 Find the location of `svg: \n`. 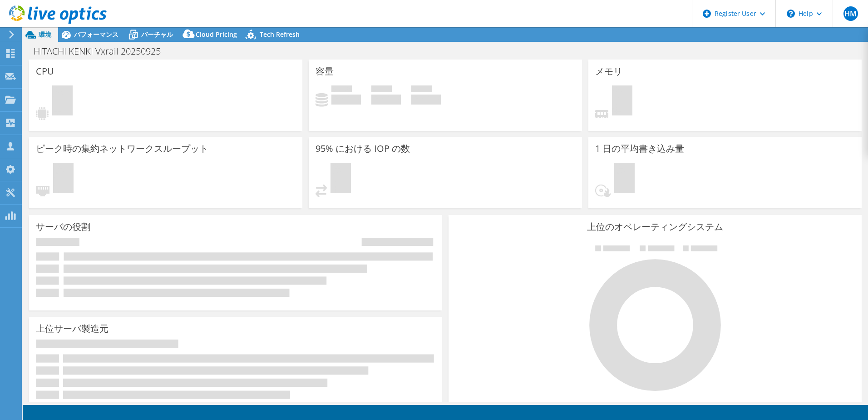

svg: \n is located at coordinates (791, 14).